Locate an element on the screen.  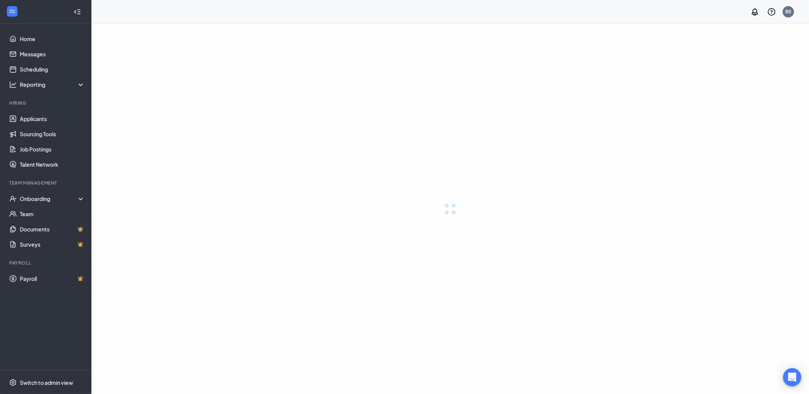
div: Switch to admin view is located at coordinates (46, 383).